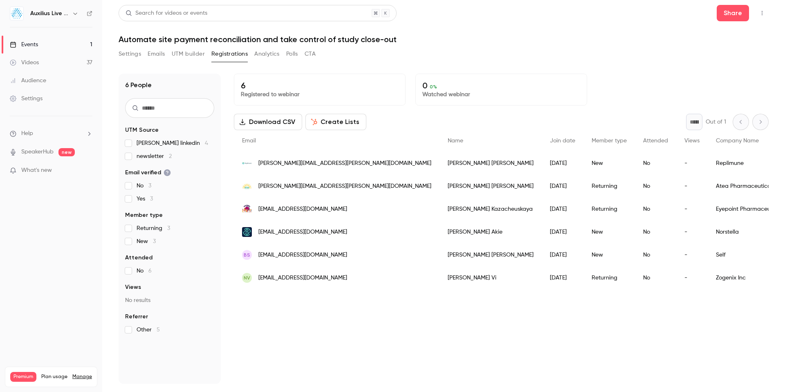 The height and width of the screenshot is (392, 785). I want to click on button: Registrations, so click(229, 54).